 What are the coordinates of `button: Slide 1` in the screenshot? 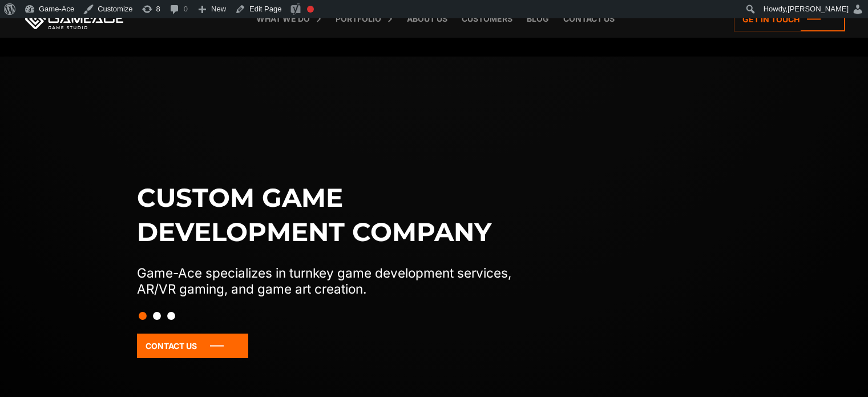 It's located at (143, 316).